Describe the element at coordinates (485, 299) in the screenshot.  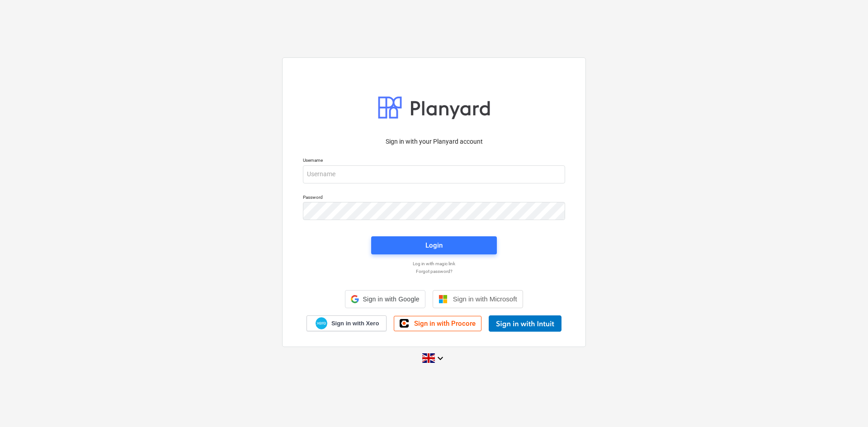
I see `span: Sign in with Microsoft` at that location.